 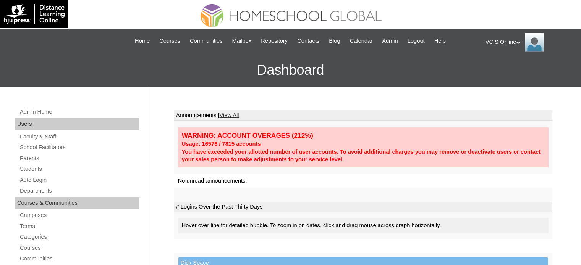 I want to click on td: Announcements |, so click(x=363, y=116).